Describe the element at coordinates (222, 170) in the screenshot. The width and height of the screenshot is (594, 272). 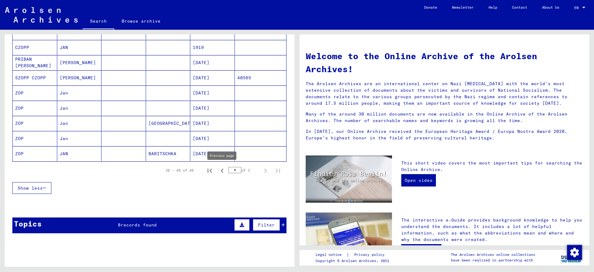
I see `button: Previous page` at that location.